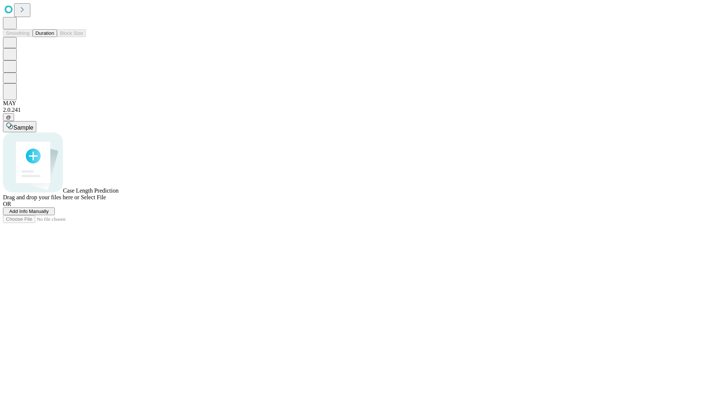  Describe the element at coordinates (23, 127) in the screenshot. I see `span: Sample` at that location.